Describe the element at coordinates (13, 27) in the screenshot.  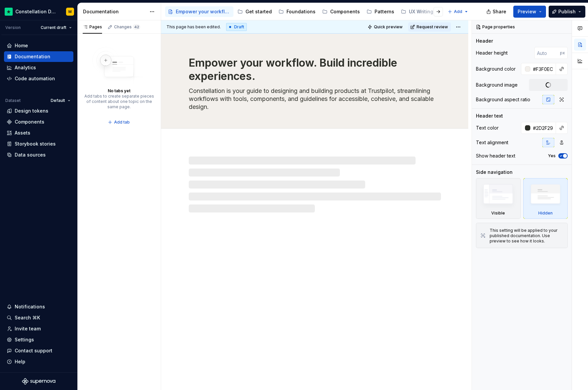
I see `div: Version` at that location.